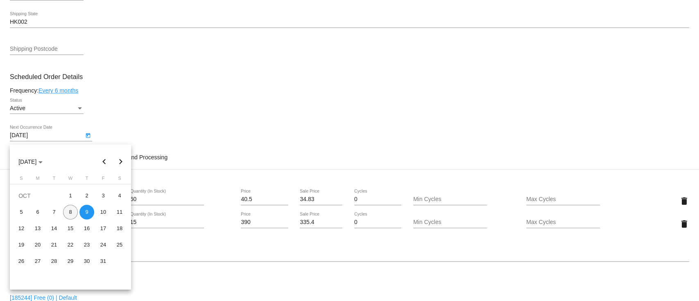 This screenshot has height=301, width=699. Describe the element at coordinates (87, 245) in the screenshot. I see `div: 23` at that location.